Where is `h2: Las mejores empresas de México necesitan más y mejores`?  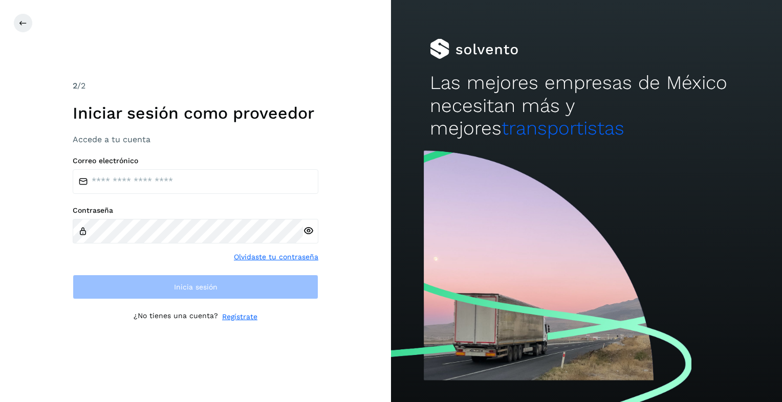
h2: Las mejores empresas de México necesitan más y mejores is located at coordinates (586, 105).